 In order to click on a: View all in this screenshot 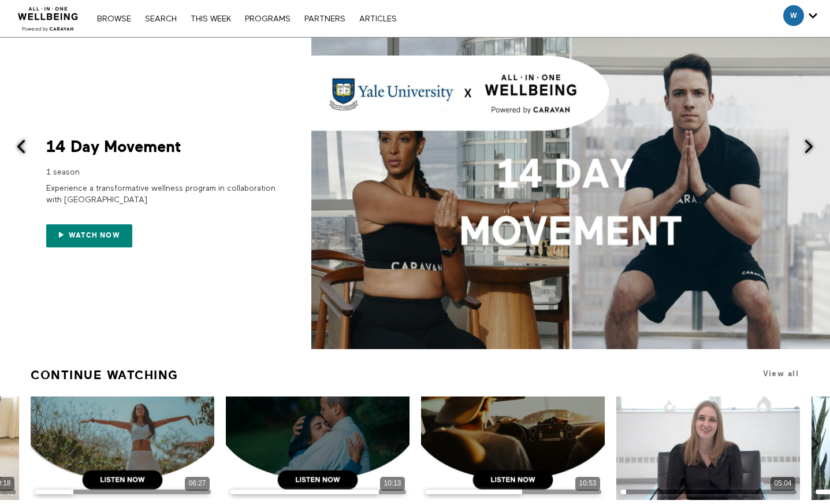, I will do `click(781, 373)`.